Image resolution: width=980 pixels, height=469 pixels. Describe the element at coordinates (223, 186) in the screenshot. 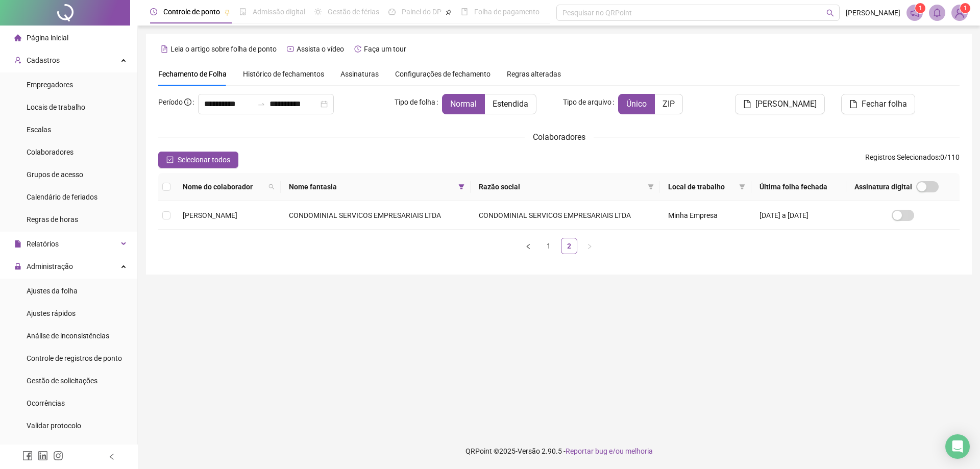

I see `span: Nome do colaborador` at that location.